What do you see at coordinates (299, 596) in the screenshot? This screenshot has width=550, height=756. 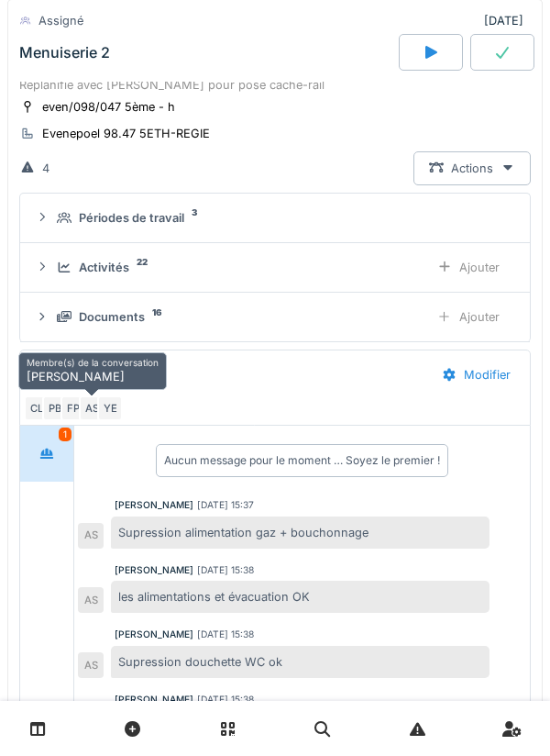 I see `div: les alimentations et évacuation OK` at bounding box center [299, 596].